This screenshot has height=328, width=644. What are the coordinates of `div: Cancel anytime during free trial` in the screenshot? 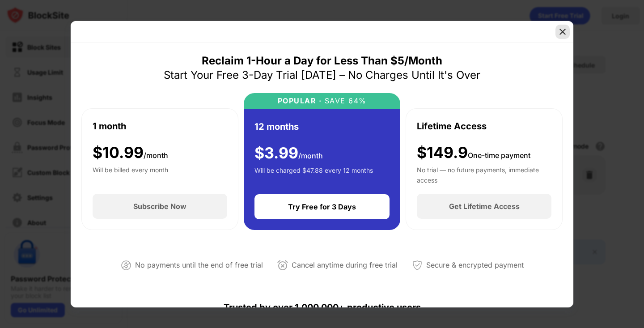 It's located at (344, 265).